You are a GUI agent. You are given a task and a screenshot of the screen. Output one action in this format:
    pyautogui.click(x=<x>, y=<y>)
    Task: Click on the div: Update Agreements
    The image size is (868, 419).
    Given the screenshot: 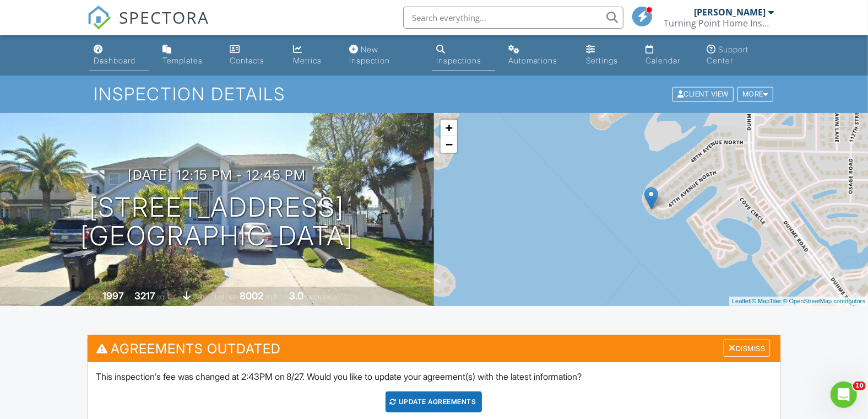 What is the action you would take?
    pyautogui.click(x=434, y=402)
    